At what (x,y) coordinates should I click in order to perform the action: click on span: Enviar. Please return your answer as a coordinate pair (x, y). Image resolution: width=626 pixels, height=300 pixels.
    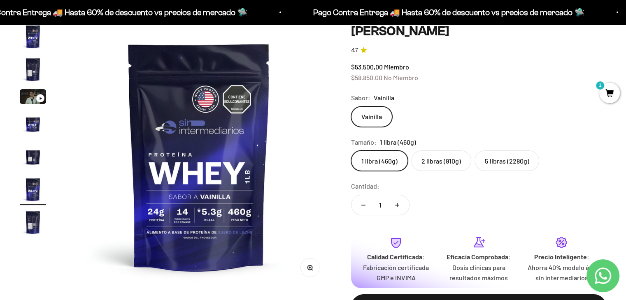
    Looking at the image, I should click on (152, 130).